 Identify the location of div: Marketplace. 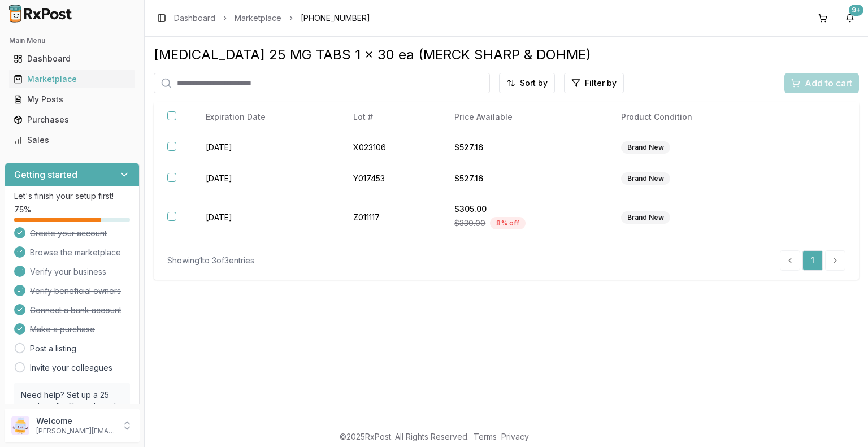
(72, 79).